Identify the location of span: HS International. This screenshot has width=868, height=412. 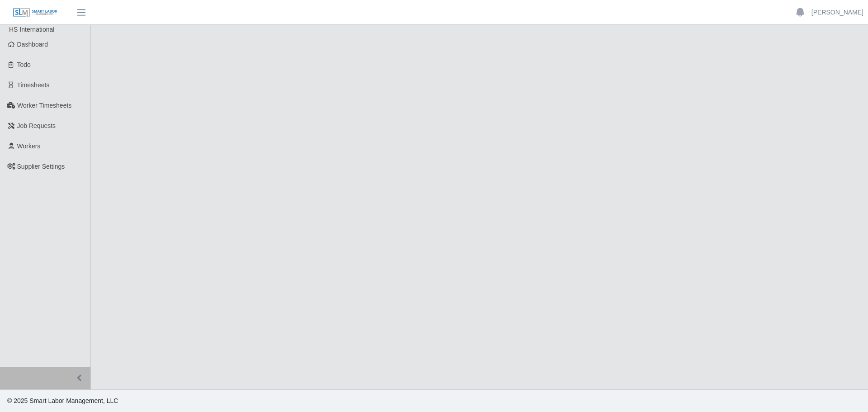
(31, 30).